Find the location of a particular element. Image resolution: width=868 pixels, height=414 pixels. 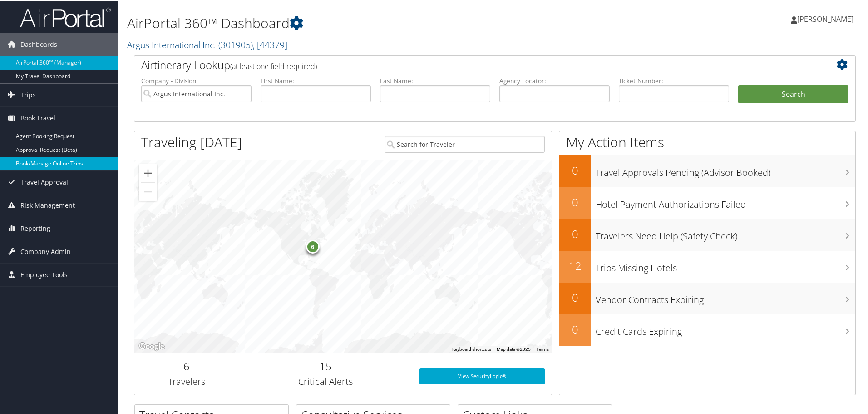

label: First Name: is located at coordinates (315, 80).